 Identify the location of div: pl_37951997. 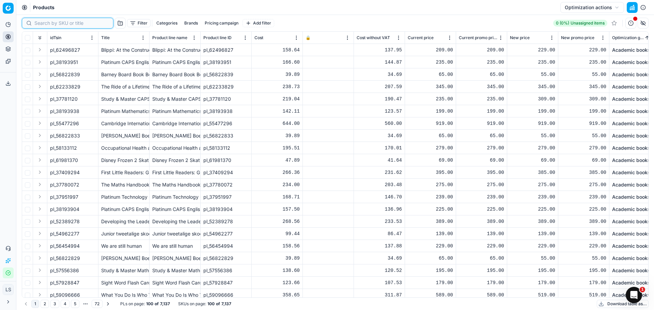
(226, 197).